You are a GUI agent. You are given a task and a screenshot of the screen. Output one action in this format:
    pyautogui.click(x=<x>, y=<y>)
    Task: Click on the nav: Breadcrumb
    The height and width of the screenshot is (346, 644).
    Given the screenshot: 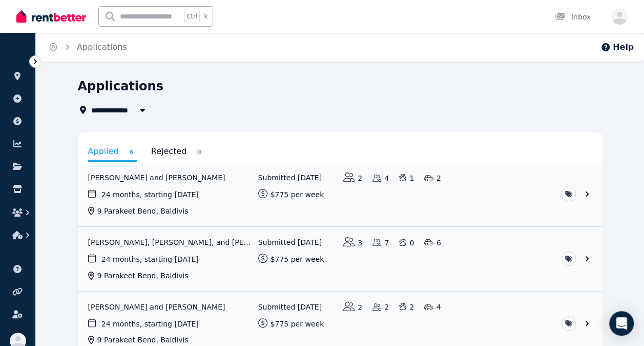 What is the action you would take?
    pyautogui.click(x=88, y=47)
    